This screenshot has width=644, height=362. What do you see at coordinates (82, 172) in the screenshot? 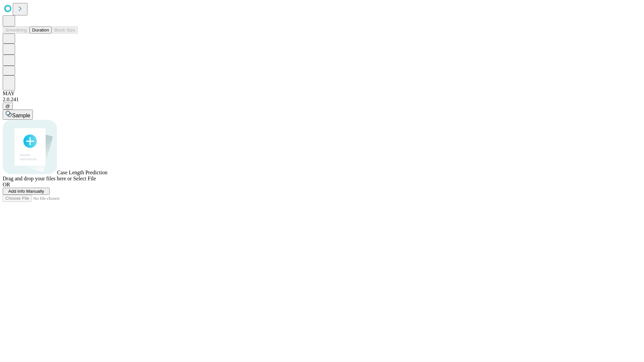
I see `span: Case Length Prediction` at bounding box center [82, 172].